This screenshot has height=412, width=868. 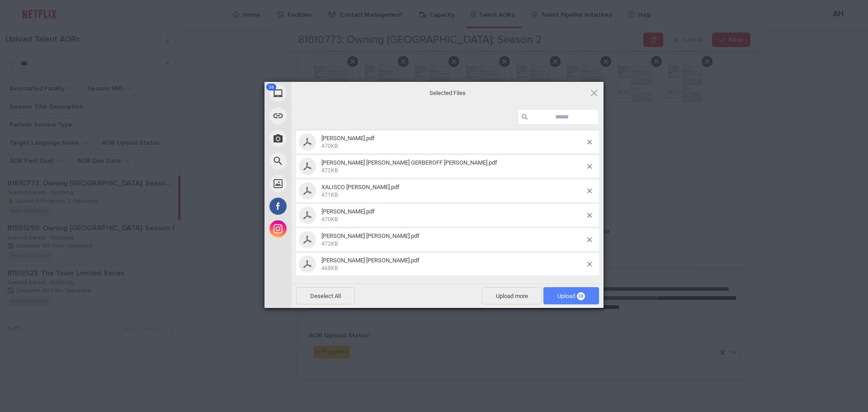 I want to click on div: My Device, so click(x=318, y=93).